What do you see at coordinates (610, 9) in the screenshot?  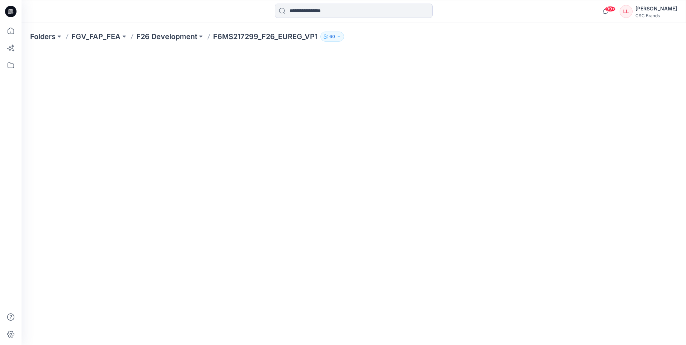 I see `span: 99+` at bounding box center [610, 9].